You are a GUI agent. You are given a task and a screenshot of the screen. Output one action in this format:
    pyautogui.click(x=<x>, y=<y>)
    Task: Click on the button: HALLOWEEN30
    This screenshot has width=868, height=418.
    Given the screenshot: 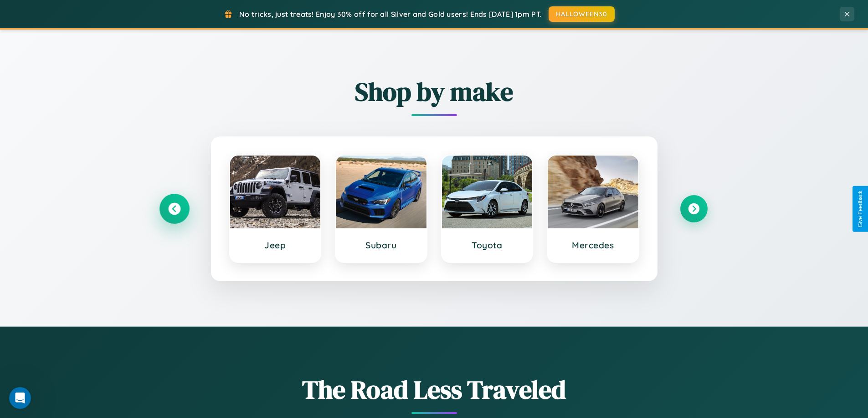 What is the action you would take?
    pyautogui.click(x=581, y=14)
    